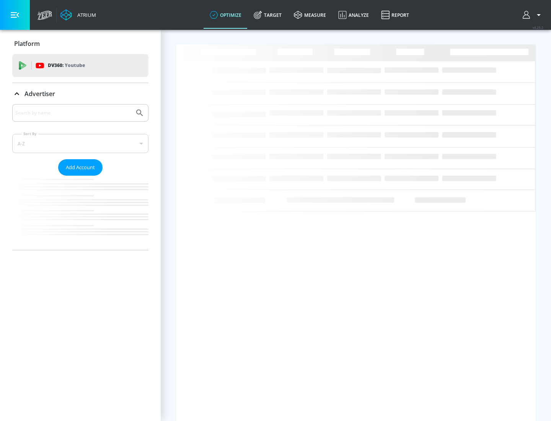 The image size is (551, 421). I want to click on div: Platform, so click(80, 44).